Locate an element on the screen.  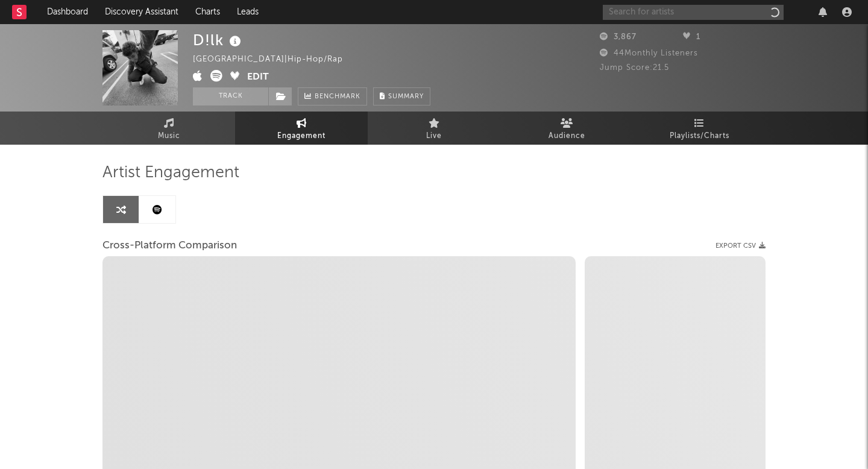
span: Music is located at coordinates (169, 136).